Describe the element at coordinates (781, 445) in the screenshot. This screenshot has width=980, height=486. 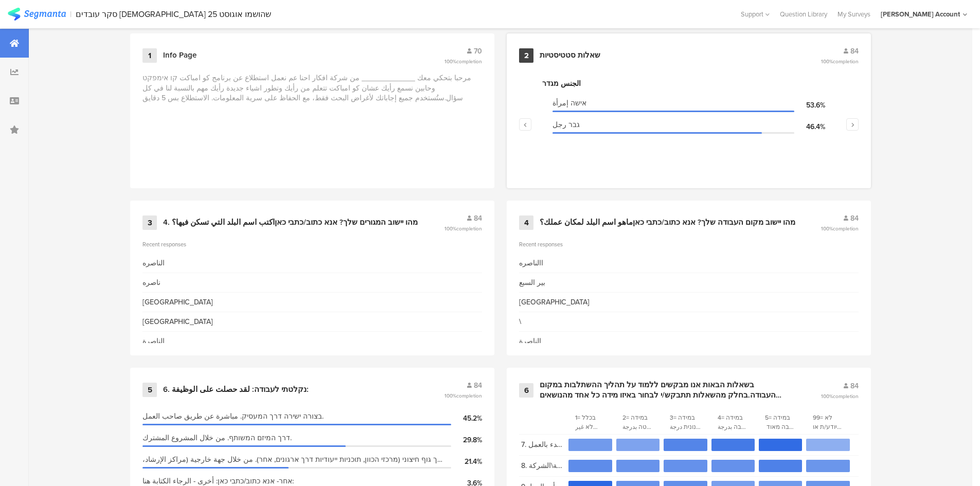
I see `section: 34.5%` at that location.